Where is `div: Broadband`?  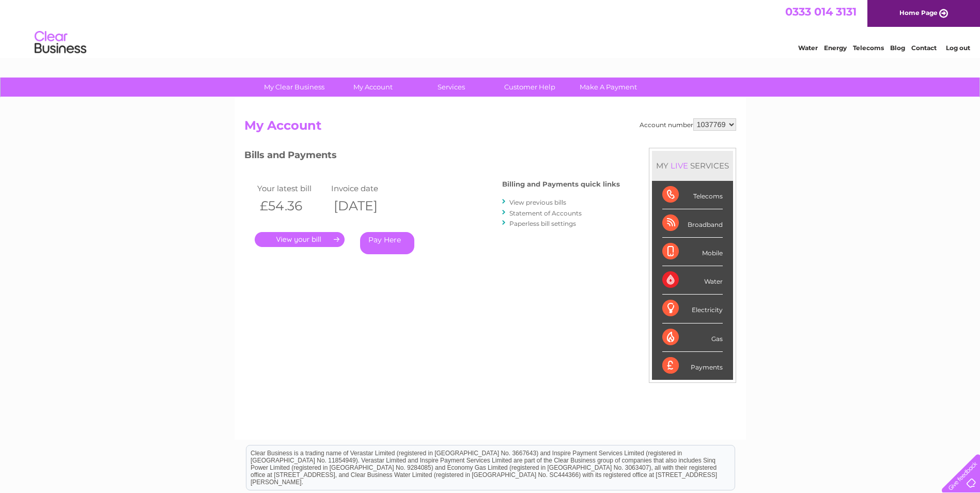 div: Broadband is located at coordinates (692, 223).